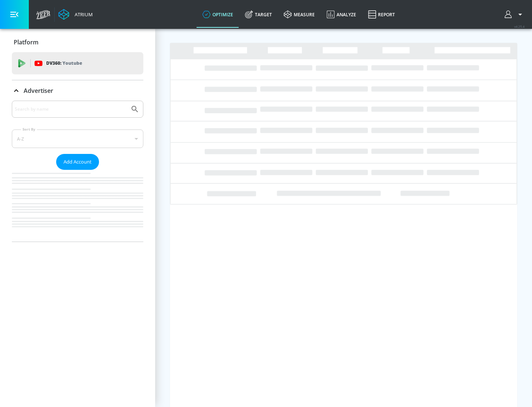 Image resolution: width=532 pixels, height=407 pixels. Describe the element at coordinates (520, 26) in the screenshot. I see `span: v 4.25.4` at that location.